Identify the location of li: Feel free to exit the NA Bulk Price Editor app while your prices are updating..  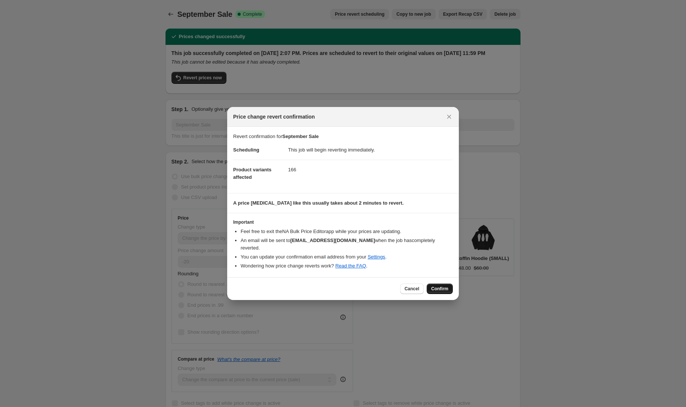
(347, 231).